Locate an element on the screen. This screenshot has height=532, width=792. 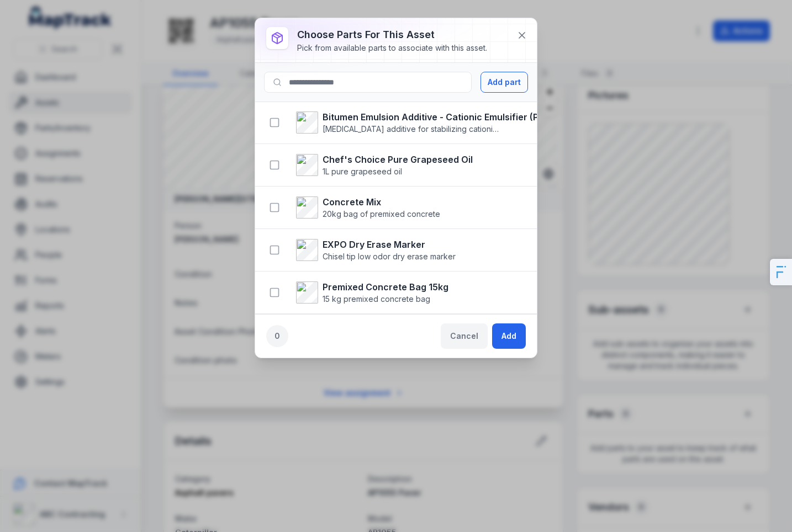
strong: Bitumen Emulsion Additive - Cationic Emulsifier (Per Litre) is located at coordinates (448, 117).